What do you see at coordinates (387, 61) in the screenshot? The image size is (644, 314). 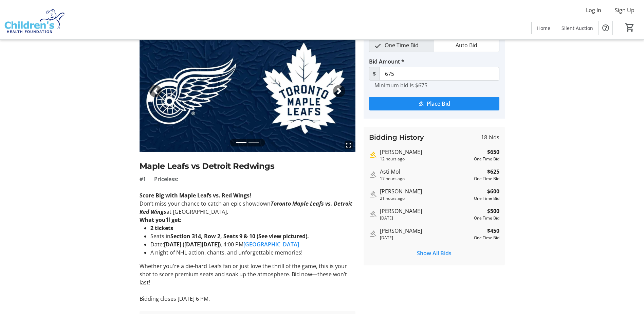 I see `label: Bid Amount *` at bounding box center [387, 61].